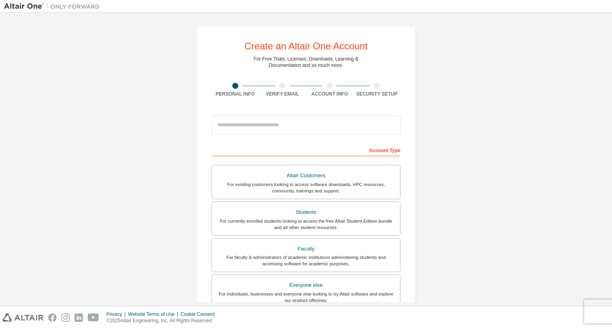 The width and height of the screenshot is (612, 329). I want to click on div: Security Setup, so click(377, 94).